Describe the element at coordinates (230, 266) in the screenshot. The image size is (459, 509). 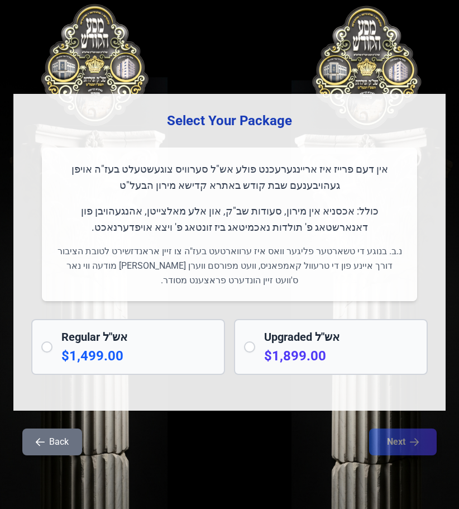
I see `p: נ.ב. בנוגע די טשארטער פליגער וואס איז ערווארטעט בעז"ה צו זיין אראנדזשירט לטובת הציבור דורך איינע ...` at that location.